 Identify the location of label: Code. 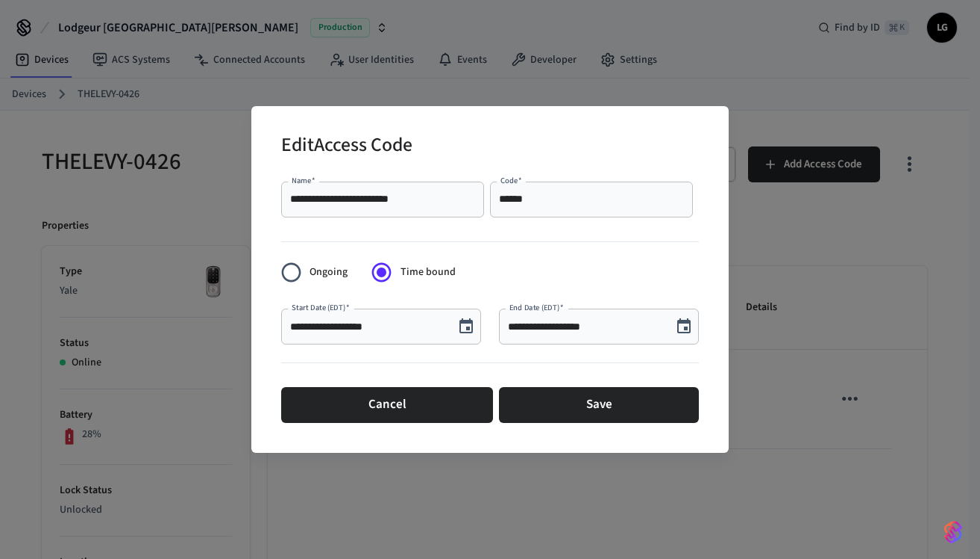
(511, 180).